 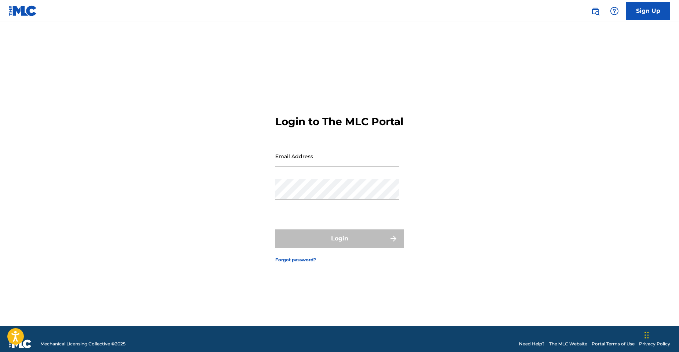 I want to click on img: logo, so click(x=20, y=344).